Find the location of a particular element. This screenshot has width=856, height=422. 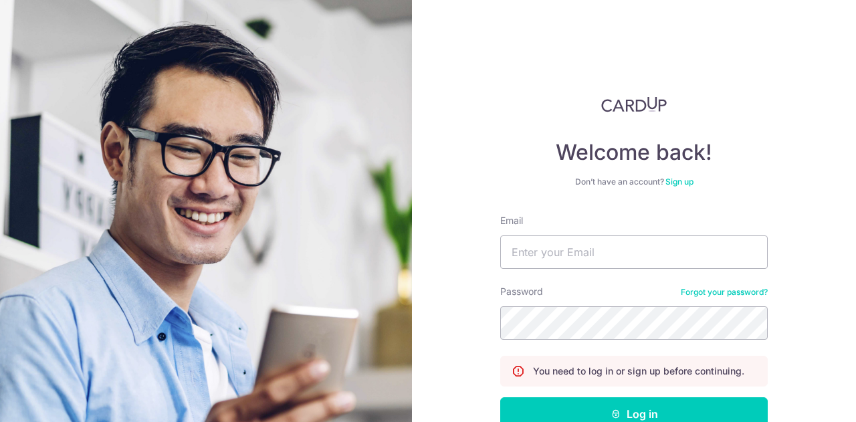

label: Email is located at coordinates (511, 221).